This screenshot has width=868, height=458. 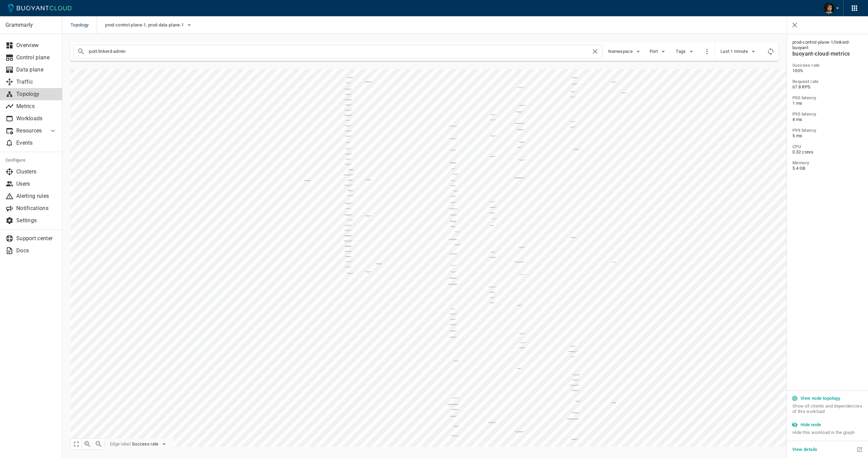 What do you see at coordinates (805, 449) in the screenshot?
I see `h5: View details` at bounding box center [805, 449].